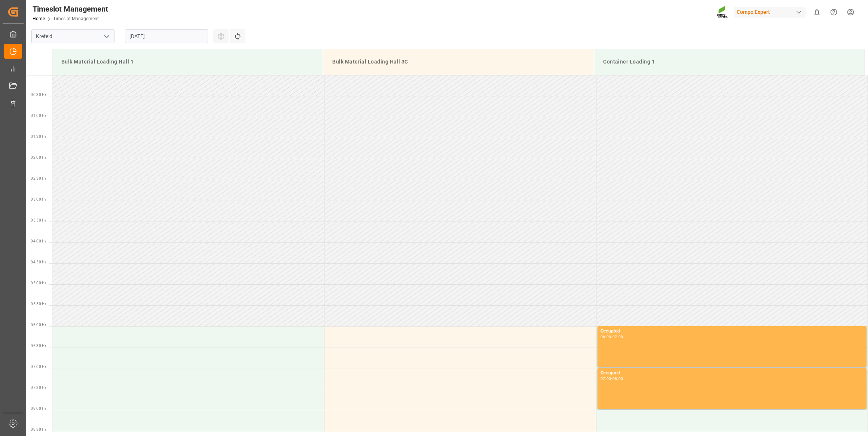 The image size is (868, 436). Describe the element at coordinates (729, 62) in the screenshot. I see `div: Container Loading 1` at that location.